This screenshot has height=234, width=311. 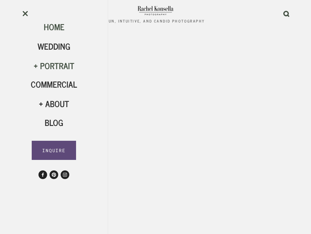 What do you see at coordinates (43, 174) in the screenshot?
I see `a: Rachel Konsella` at bounding box center [43, 174].